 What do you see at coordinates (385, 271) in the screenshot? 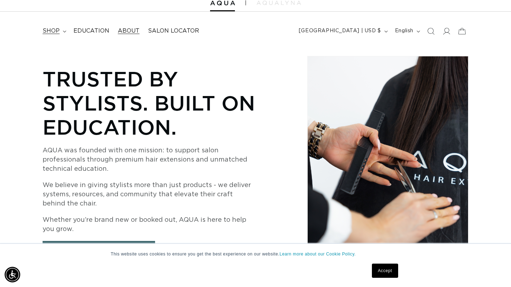
I see `a: Accept` at bounding box center [385, 271].